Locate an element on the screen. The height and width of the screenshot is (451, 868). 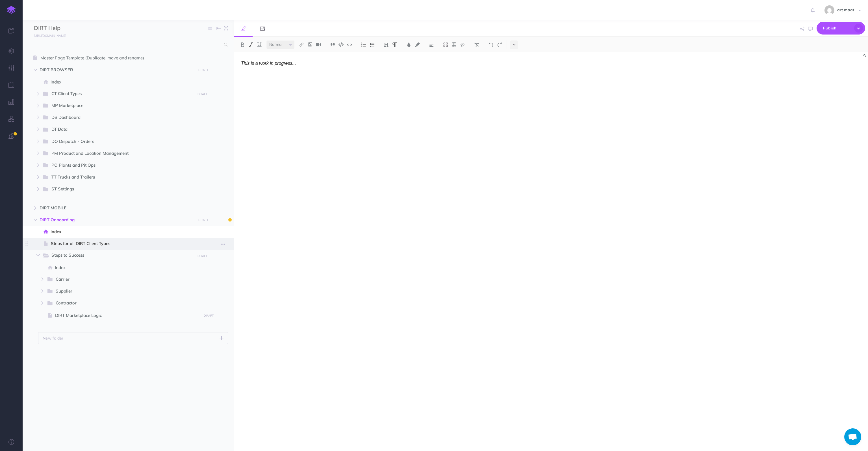
img: Link button is located at coordinates (302, 44).